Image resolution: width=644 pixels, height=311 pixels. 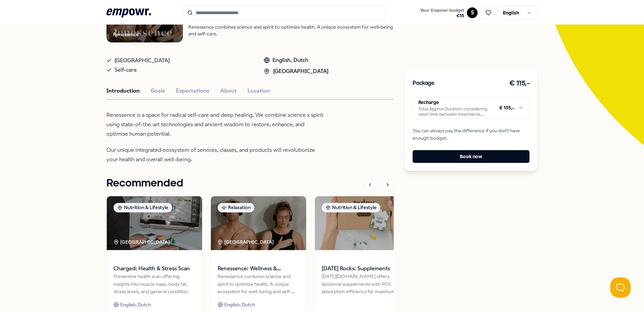 What do you see at coordinates (442, 13) in the screenshot?
I see `button: Your Empowr budget€35` at bounding box center [442, 13].